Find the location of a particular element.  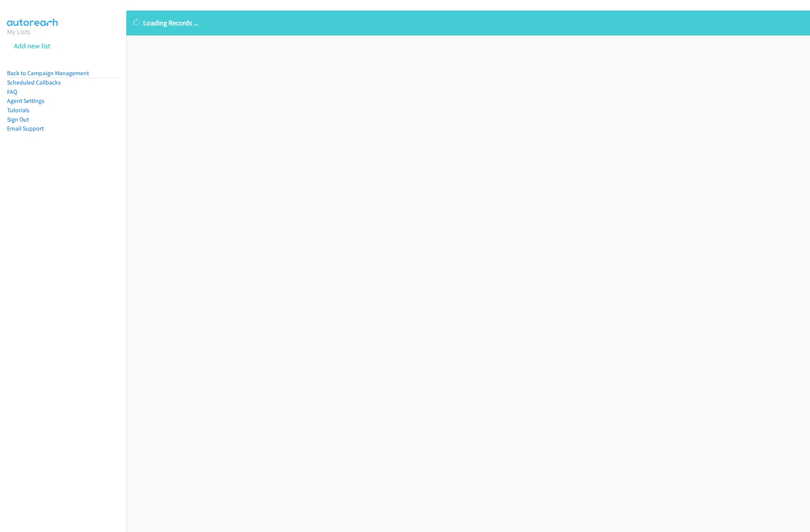

a: Scheduled Callbacks is located at coordinates (34, 82).